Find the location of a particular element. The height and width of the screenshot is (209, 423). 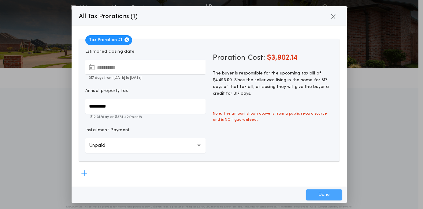

p: Installment Payment is located at coordinates (108, 130).